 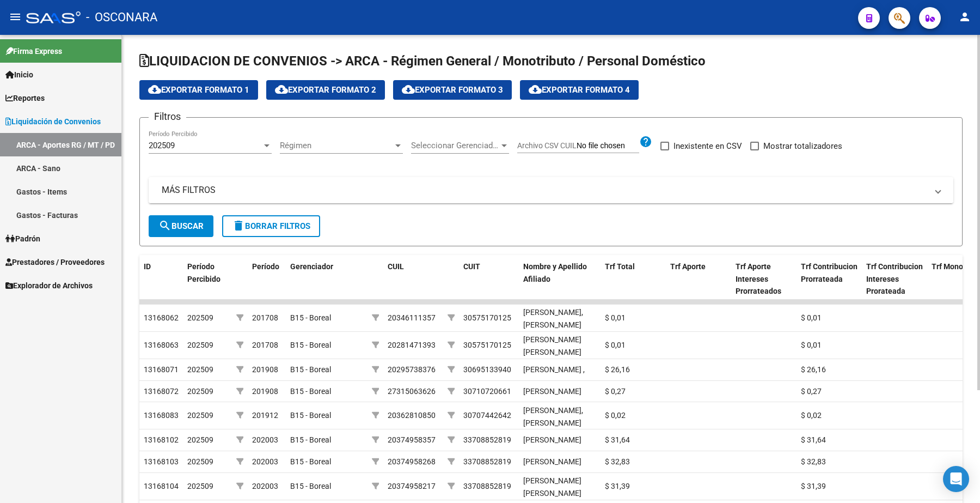 I want to click on div: 20362810850, so click(x=412, y=415).